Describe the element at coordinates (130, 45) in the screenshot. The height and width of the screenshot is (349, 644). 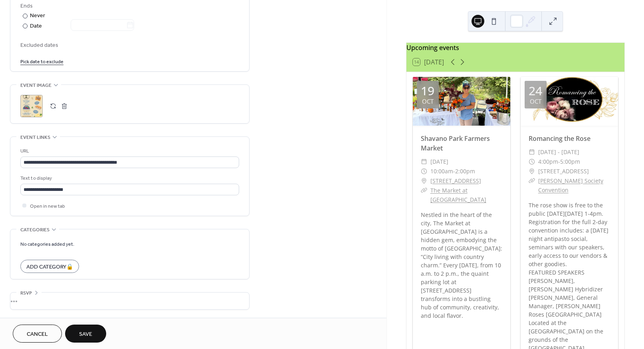
I see `span: Excluded dates` at that location.